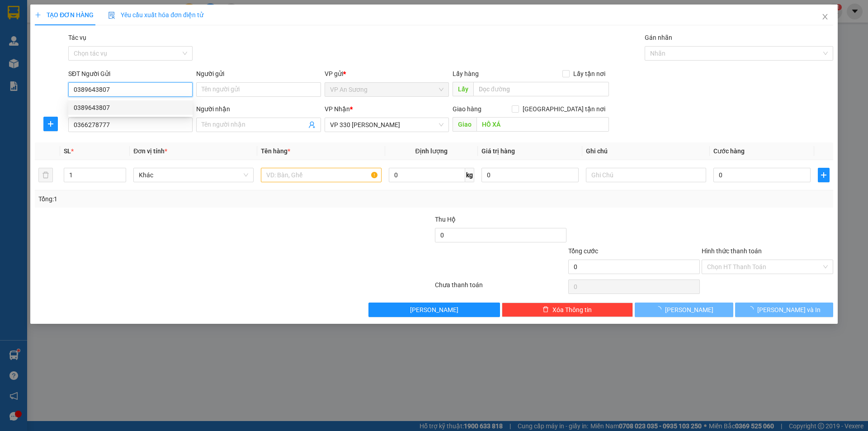 This screenshot has height=431, width=868. Describe the element at coordinates (463, 89) in the screenshot. I see `span: Lấy` at that location.